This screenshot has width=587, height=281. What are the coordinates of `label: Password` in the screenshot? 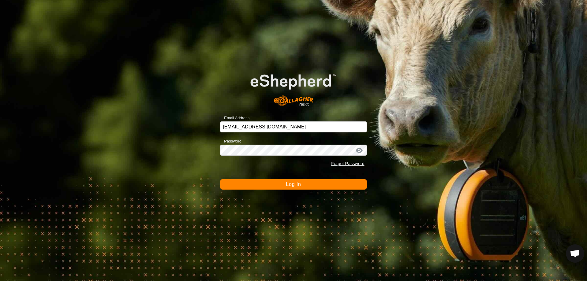 It's located at (231, 141).